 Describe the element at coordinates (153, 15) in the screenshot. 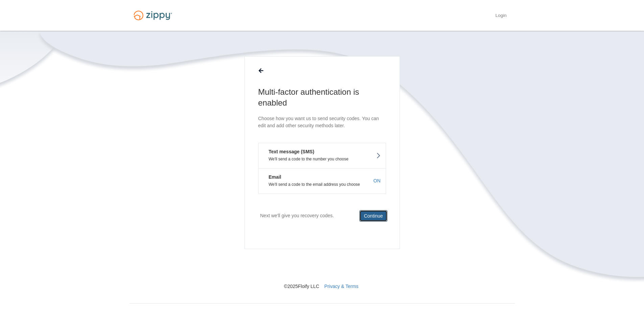

I see `img: Logo` at that location.